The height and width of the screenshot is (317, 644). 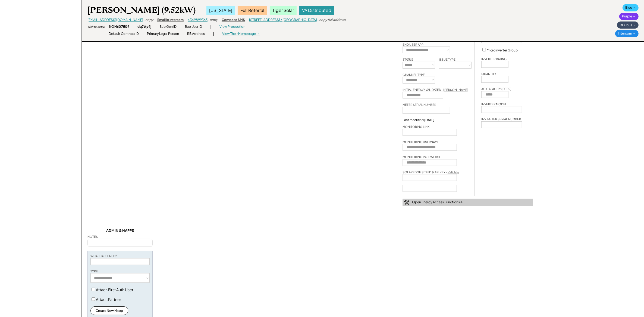 What do you see at coordinates (115, 289) in the screenshot?
I see `label: Attach First Auth User` at bounding box center [115, 289].